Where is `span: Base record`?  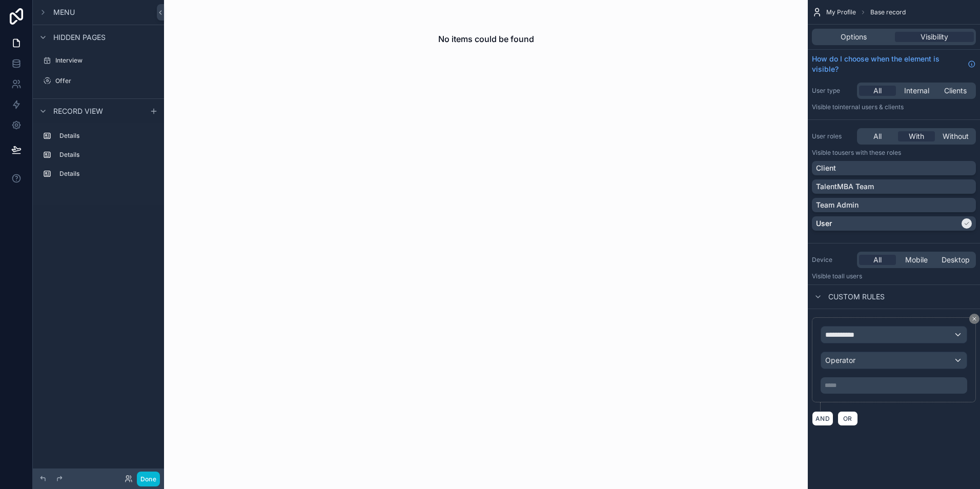 span: Base record is located at coordinates (888, 12).